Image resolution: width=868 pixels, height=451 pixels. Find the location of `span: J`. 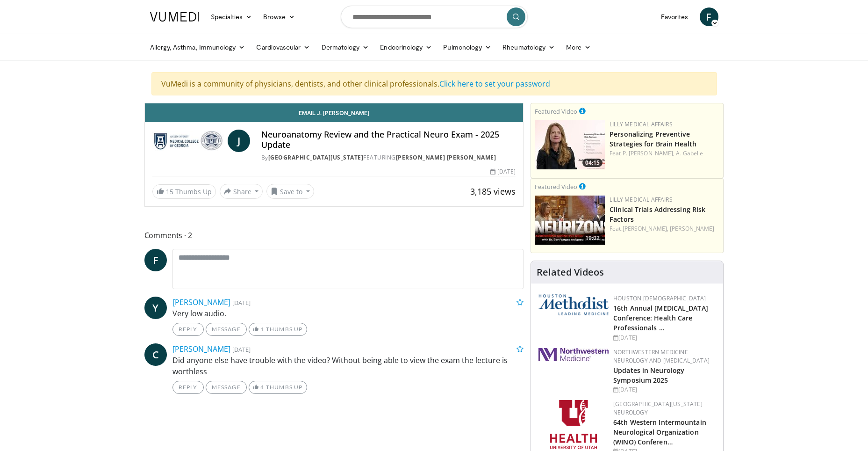

span: J is located at coordinates (239, 141).